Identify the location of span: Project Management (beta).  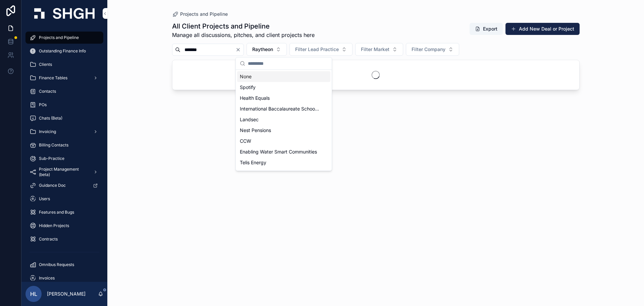
(64, 172).